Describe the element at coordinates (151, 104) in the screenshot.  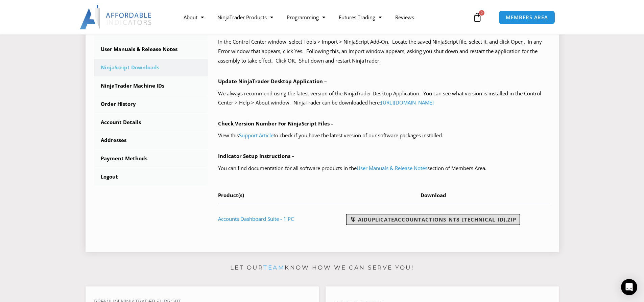
I see `nav: Account pages` at that location.